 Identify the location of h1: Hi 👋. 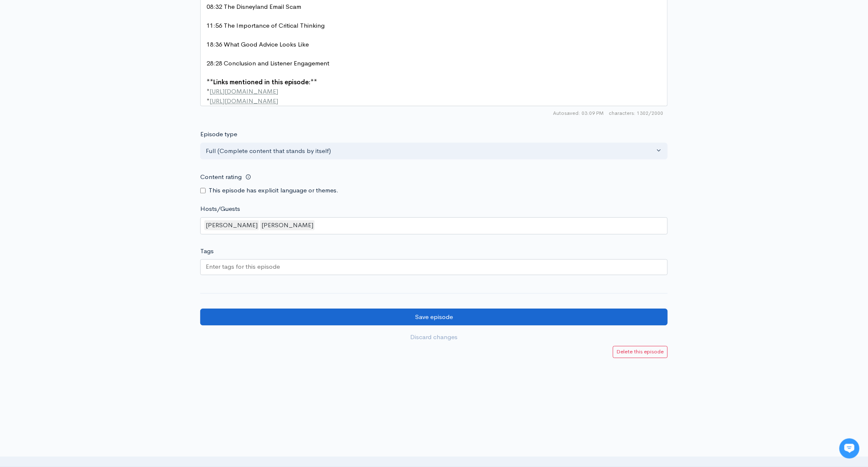
(83, 48).